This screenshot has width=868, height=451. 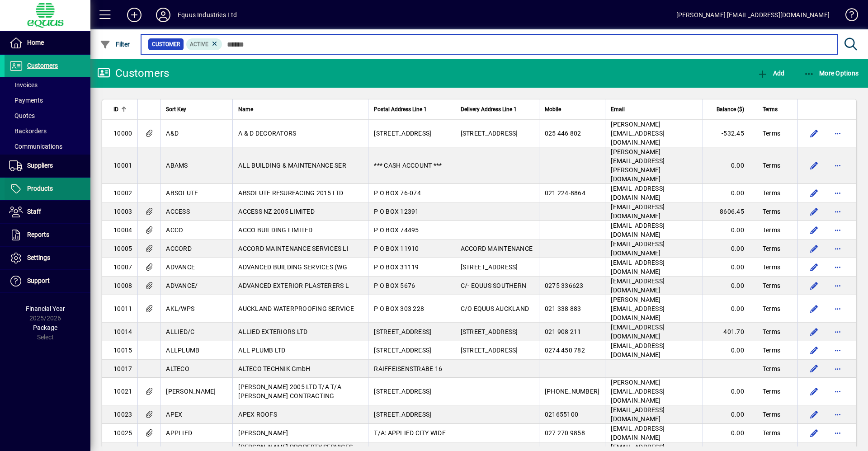 I want to click on div: Name, so click(x=300, y=109).